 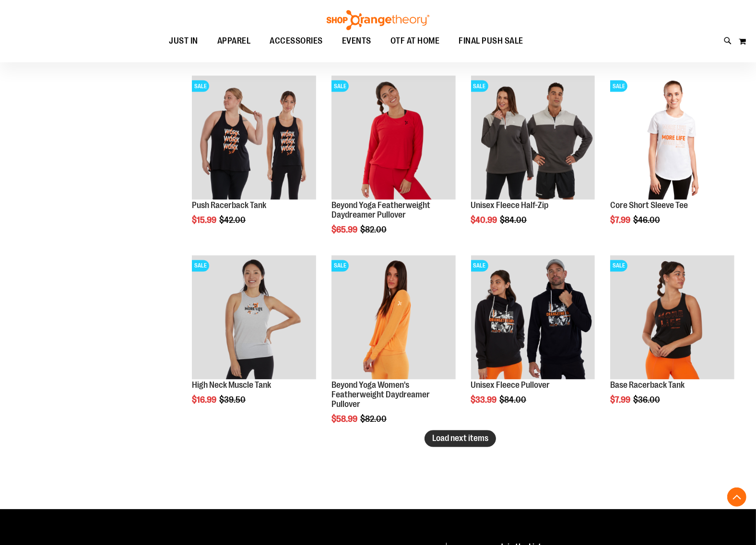 I want to click on a: Product image for Base Racerback TankSALE, so click(x=672, y=319).